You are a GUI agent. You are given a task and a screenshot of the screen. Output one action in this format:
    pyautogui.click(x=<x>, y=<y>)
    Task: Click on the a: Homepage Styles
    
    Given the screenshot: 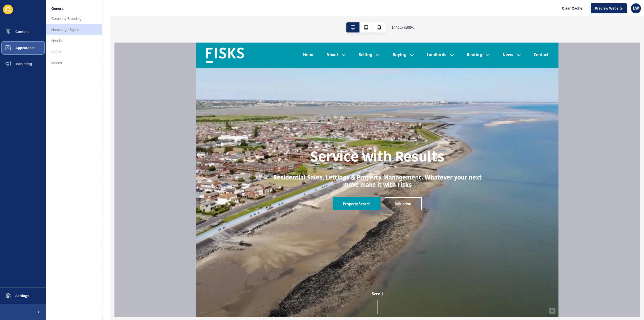 What is the action you would take?
    pyautogui.click(x=74, y=30)
    